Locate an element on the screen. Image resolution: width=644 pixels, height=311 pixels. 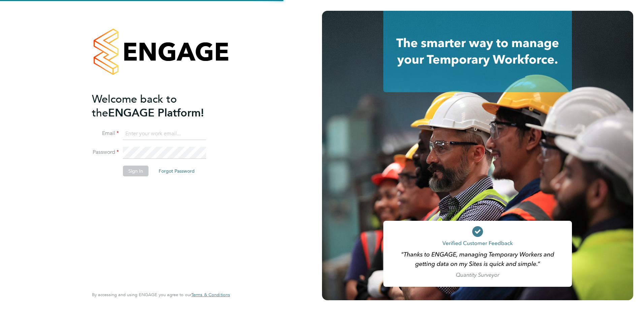
input: Enter your work email... is located at coordinates (164, 134).